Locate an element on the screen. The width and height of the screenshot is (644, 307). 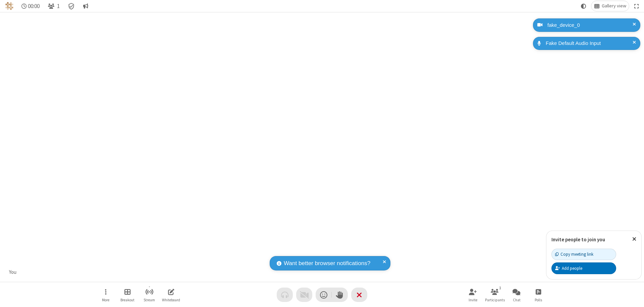
span: 00:00 is located at coordinates (33, 6).